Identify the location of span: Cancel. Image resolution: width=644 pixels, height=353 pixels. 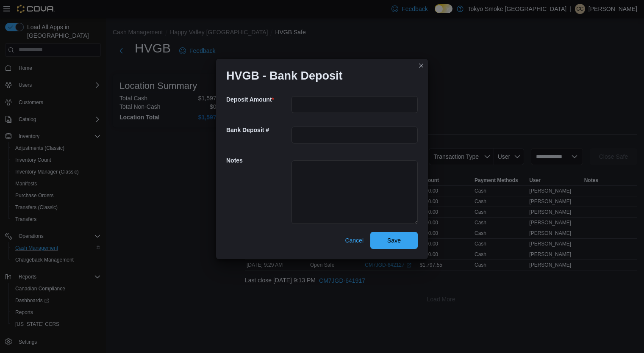
(354, 240).